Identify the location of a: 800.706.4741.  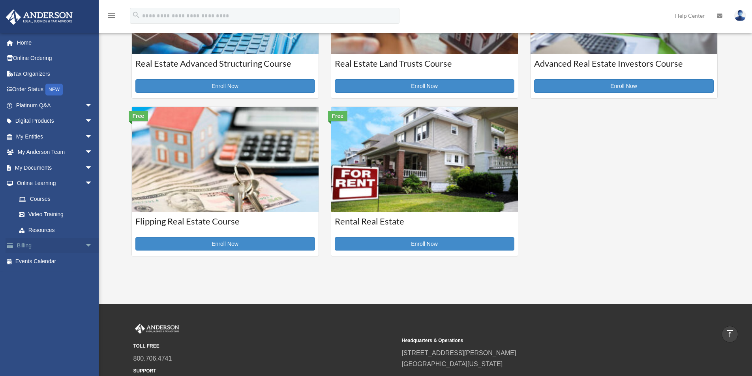
(153, 358).